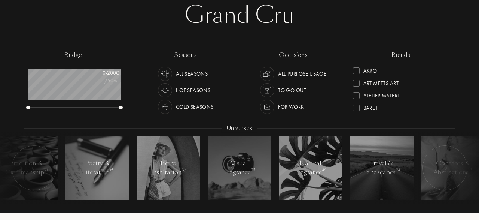 The width and height of the screenshot is (479, 220). I want to click on div: All-purpose Usage, so click(302, 74).